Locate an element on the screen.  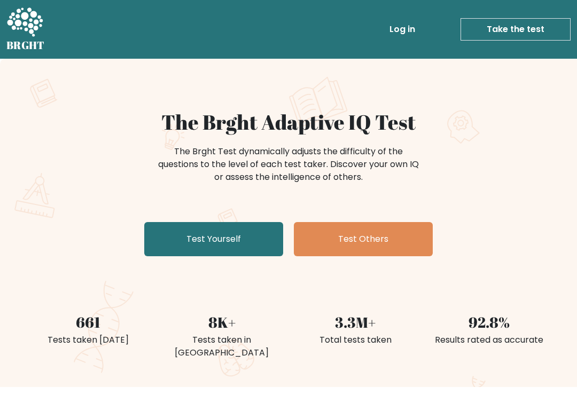
div: Results rated as accurate is located at coordinates (489, 340).